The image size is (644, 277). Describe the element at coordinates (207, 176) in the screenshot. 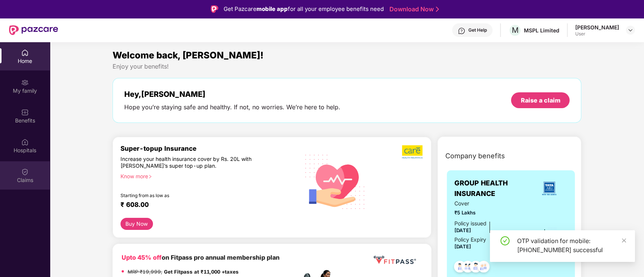

I see `div: Know more` at that location.